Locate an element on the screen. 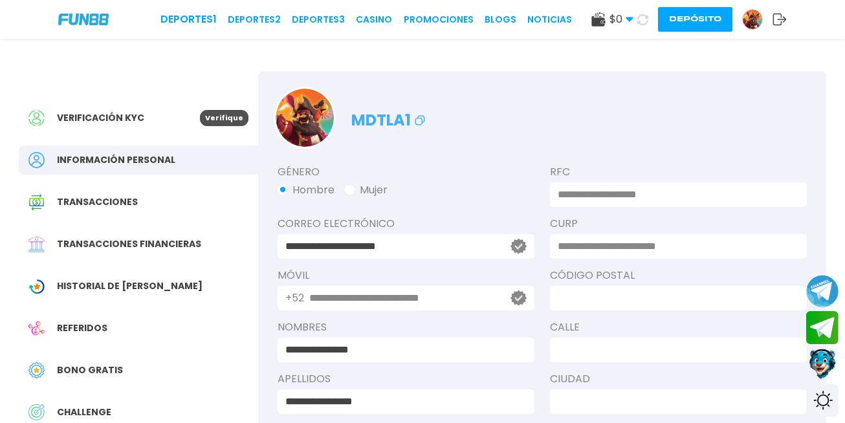  a: Financial TransactionTransacciones financieras is located at coordinates (138, 244).